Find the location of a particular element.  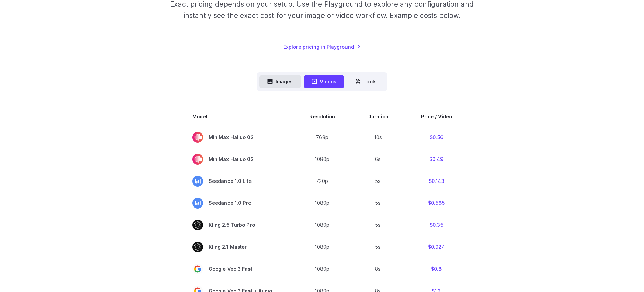

span: Seedance 1.0 Pro is located at coordinates (235, 204).